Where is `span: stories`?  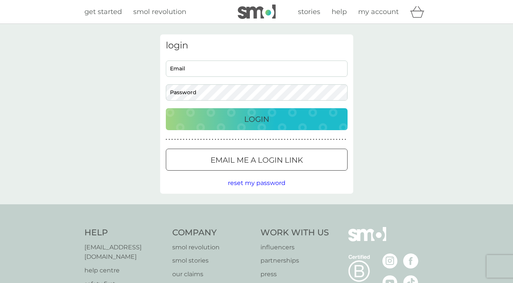 span: stories is located at coordinates (309, 12).